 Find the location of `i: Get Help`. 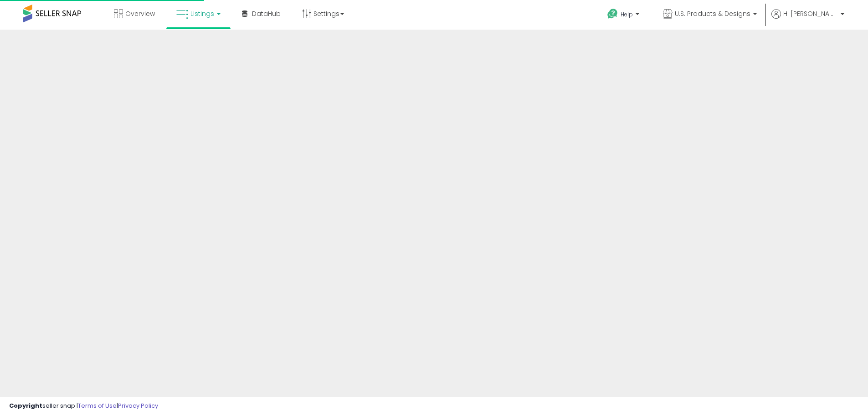

i: Get Help is located at coordinates (612, 14).